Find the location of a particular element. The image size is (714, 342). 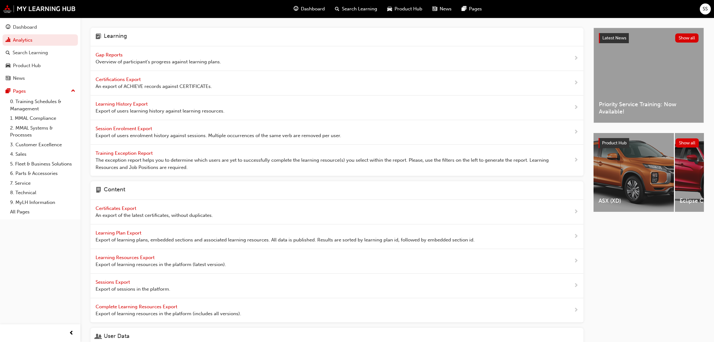

a: 1. MMAL Compliance is located at coordinates (43, 118).